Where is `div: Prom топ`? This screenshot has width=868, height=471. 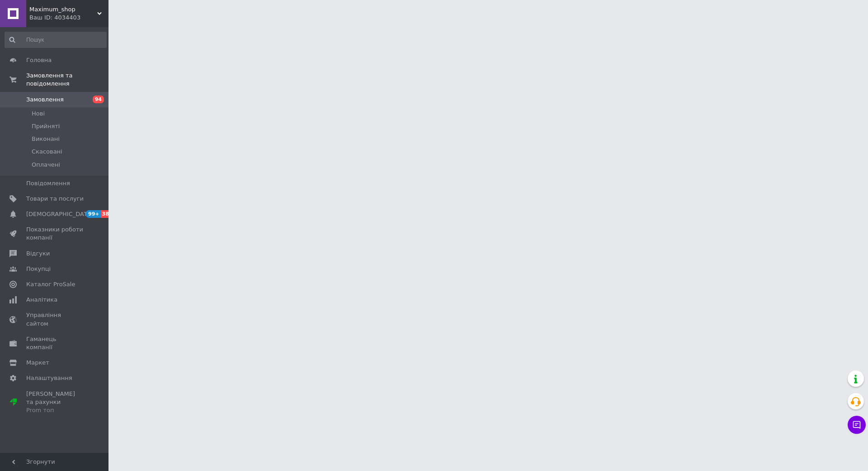 div: Prom топ is located at coordinates (55, 410).